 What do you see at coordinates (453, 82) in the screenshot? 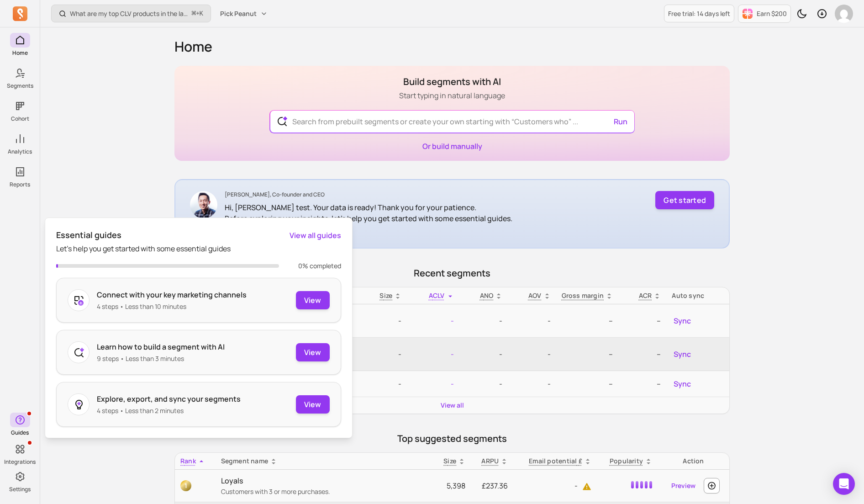
I see `h1: Build segments with AI` at bounding box center [453, 82].